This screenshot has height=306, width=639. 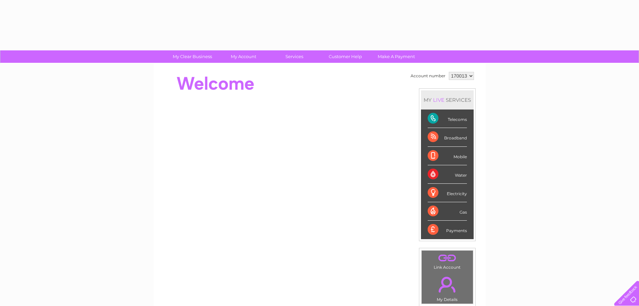 I want to click on div: Payments, so click(x=447, y=230).